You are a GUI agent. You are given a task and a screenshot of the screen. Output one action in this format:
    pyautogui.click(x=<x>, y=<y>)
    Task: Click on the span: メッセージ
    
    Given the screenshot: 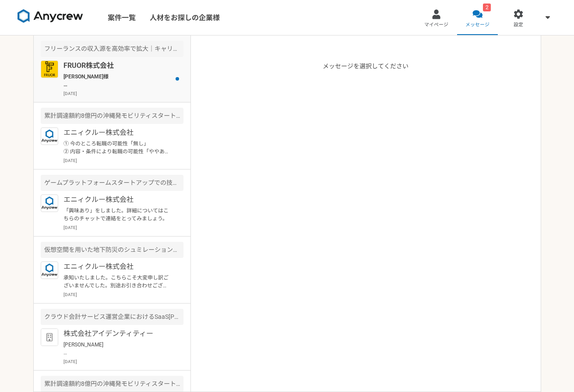 What is the action you would take?
    pyautogui.click(x=477, y=25)
    